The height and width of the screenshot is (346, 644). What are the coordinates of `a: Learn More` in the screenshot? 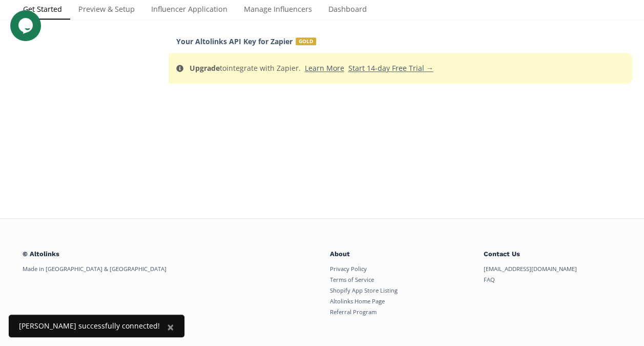 It's located at (324, 68).